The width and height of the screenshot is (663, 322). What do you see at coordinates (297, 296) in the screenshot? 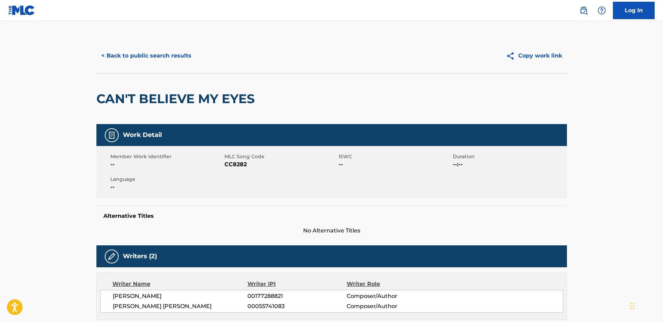
I see `span: 00177288821` at bounding box center [297, 296].